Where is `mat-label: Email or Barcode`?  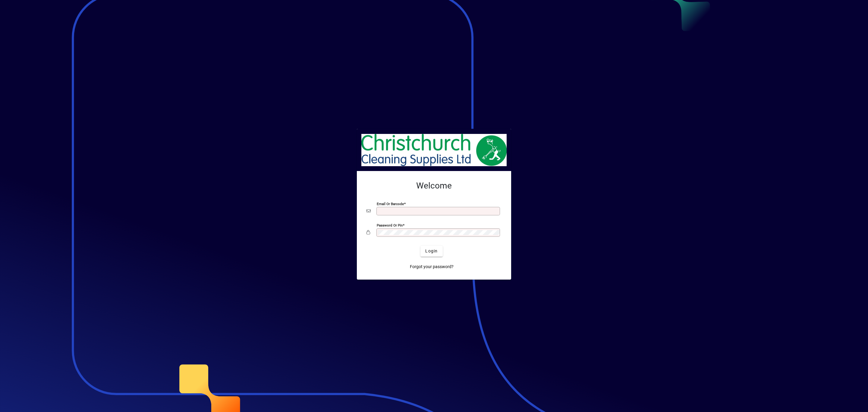
mat-label: Email or Barcode is located at coordinates (391, 204).